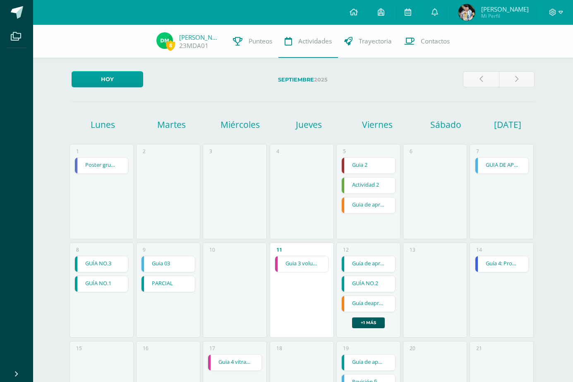  Describe the element at coordinates (478, 151) in the screenshot. I see `div: 7` at that location.